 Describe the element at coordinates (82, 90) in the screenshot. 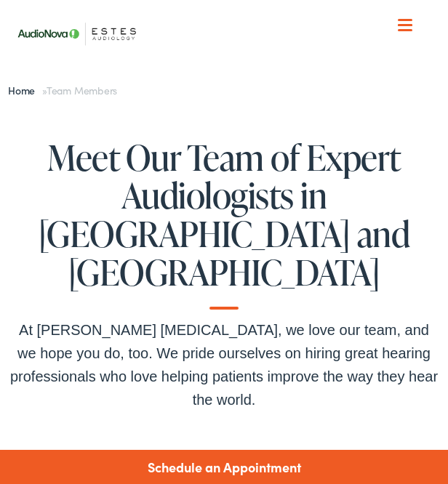

I see `span: Team Members` at that location.